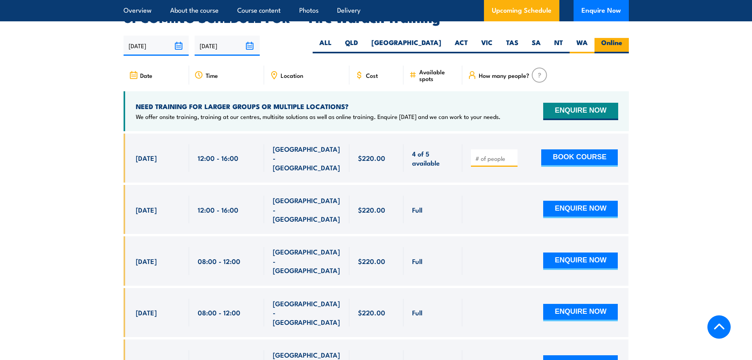 This screenshot has height=360, width=752. Describe the element at coordinates (318, 106) in the screenshot. I see `h4: NEED TRAINING FOR LARGER GROUPS OR MULTIPLE LOCATIONS?` at that location.